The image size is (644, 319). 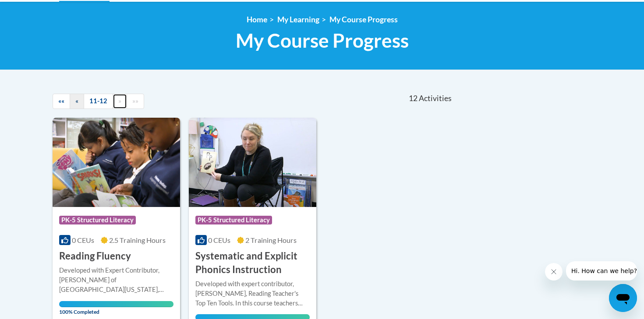 What do you see at coordinates (116, 308) in the screenshot?
I see `span: 100% Completed` at bounding box center [116, 308].